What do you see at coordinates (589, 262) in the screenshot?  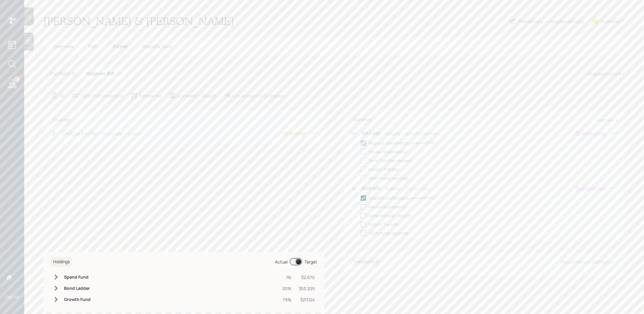 I see `div: Record Historic Distribution +` at bounding box center [589, 262].